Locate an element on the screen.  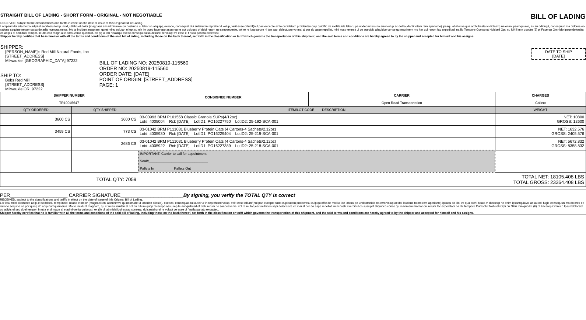
td: WEIGHT is located at coordinates (540, 110).